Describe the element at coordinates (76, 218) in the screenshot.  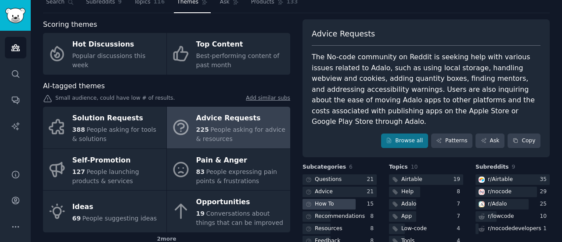
I see `span: 69` at that location.